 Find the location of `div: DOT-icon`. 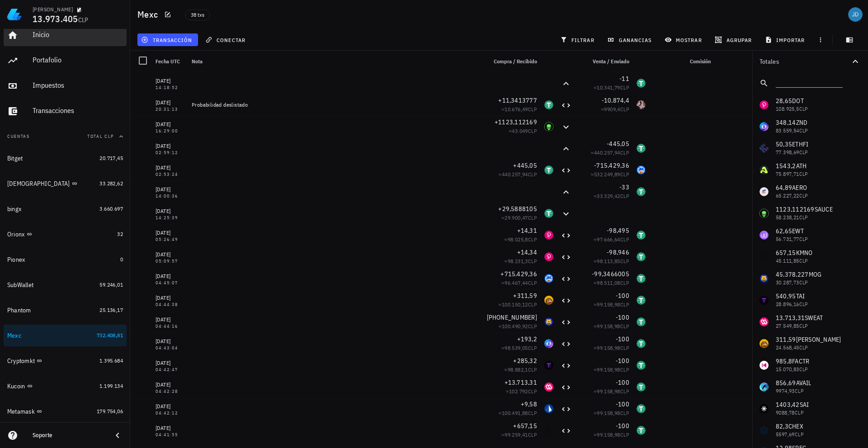

div: DOT-icon is located at coordinates (549, 257).